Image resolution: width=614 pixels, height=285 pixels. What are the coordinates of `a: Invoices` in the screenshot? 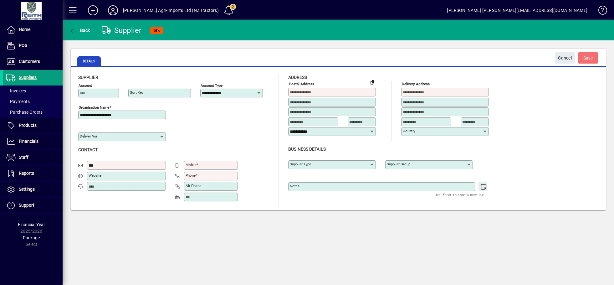 It's located at (33, 91).